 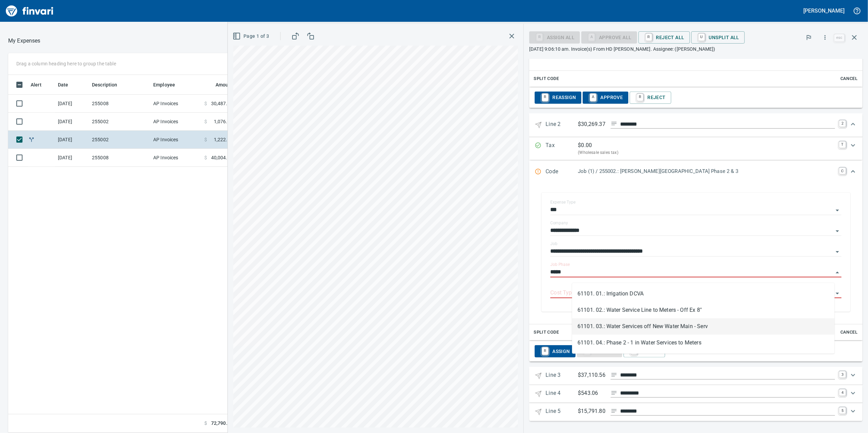 I want to click on p: Line 4, so click(x=561, y=394).